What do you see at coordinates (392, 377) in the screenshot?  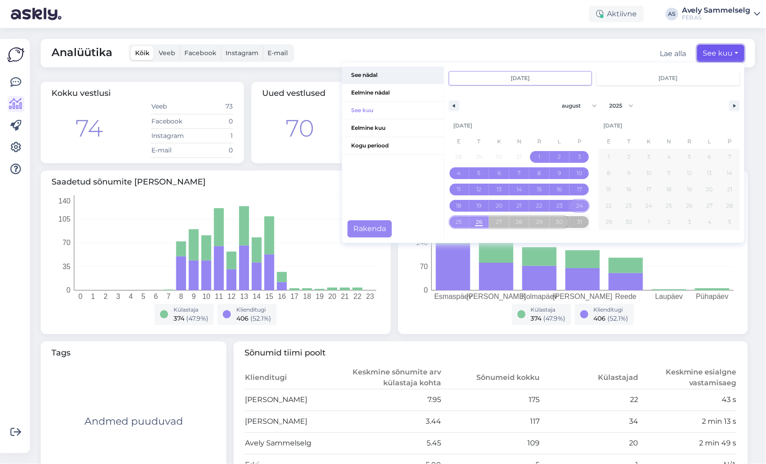 I see `th: Keskmine sõnumite arv külastaja kohta` at bounding box center [392, 377].